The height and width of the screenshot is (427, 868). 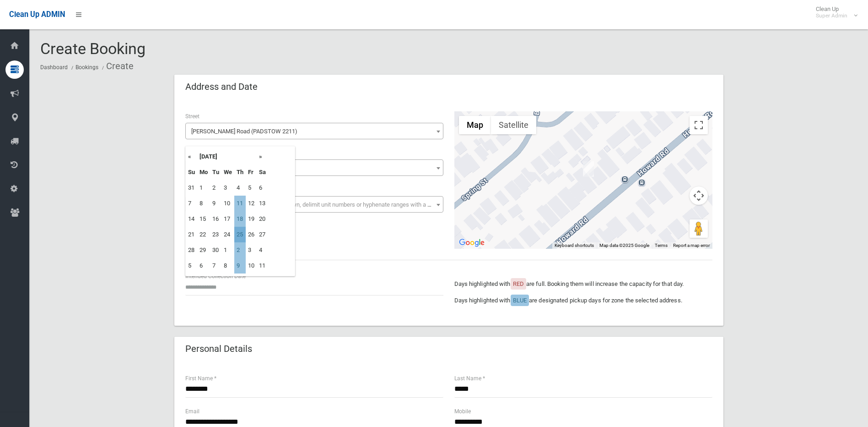 What do you see at coordinates (204, 172) in the screenshot?
I see `th: Mo` at bounding box center [204, 172].